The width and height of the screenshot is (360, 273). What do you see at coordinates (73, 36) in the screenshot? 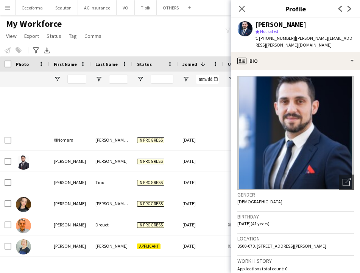
I see `span: Tag` at bounding box center [73, 36].